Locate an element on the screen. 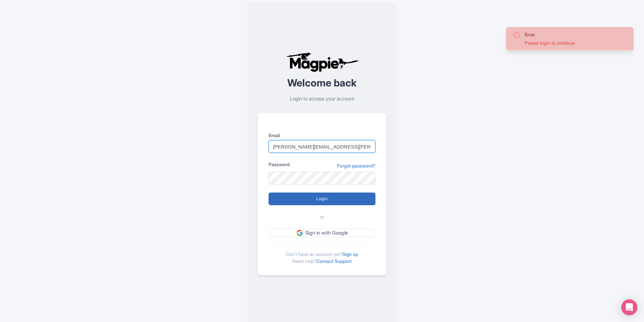  input: you@example.com is located at coordinates (322, 146).